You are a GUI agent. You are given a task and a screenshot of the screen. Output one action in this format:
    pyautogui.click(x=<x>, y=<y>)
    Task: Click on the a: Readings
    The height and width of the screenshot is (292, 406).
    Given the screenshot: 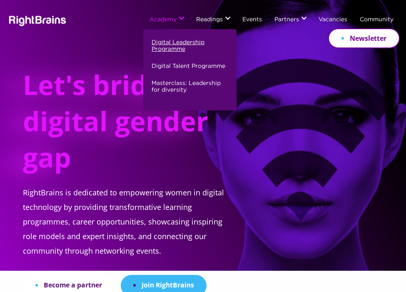 What is the action you would take?
    pyautogui.click(x=210, y=20)
    